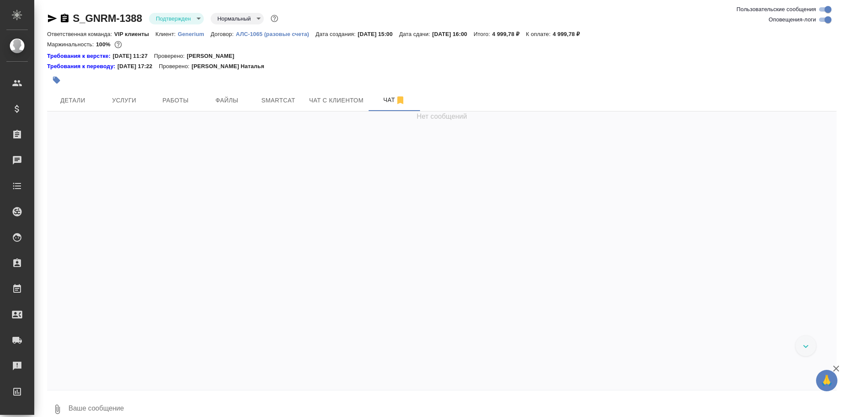 This screenshot has height=417, width=846. Describe the element at coordinates (52, 18) in the screenshot. I see `button: Скопировать ссылку для ЯМессенджера` at that location.